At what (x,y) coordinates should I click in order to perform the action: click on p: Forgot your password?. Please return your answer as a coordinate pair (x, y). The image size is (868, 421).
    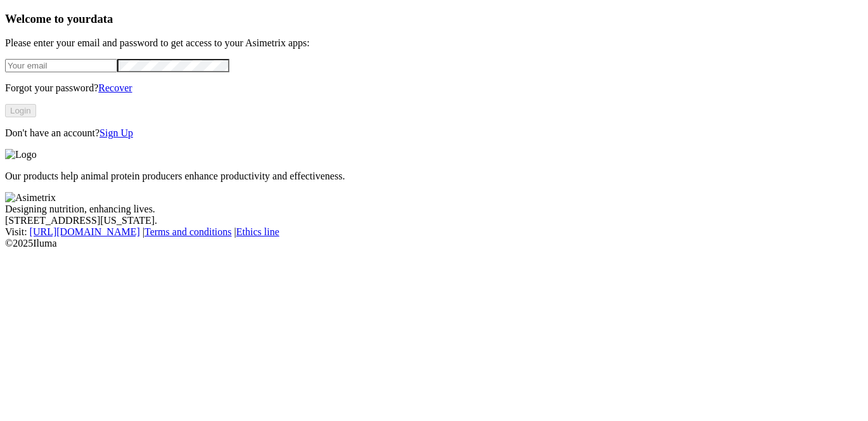
    Looking at the image, I should click on (434, 88).